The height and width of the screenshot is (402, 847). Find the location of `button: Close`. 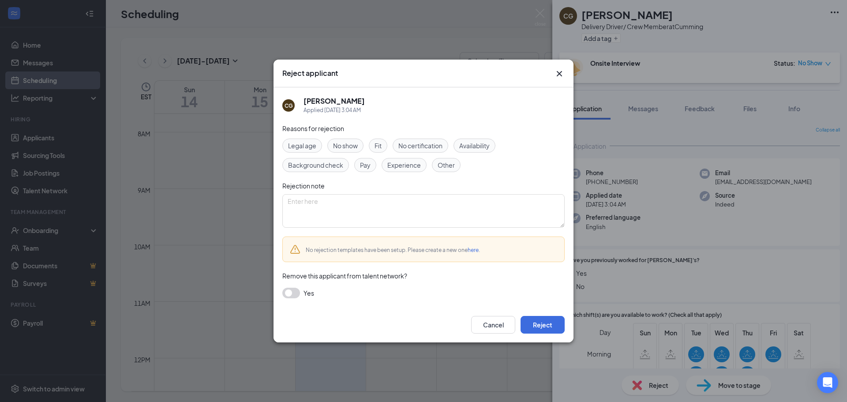

button: Close is located at coordinates (559, 74).